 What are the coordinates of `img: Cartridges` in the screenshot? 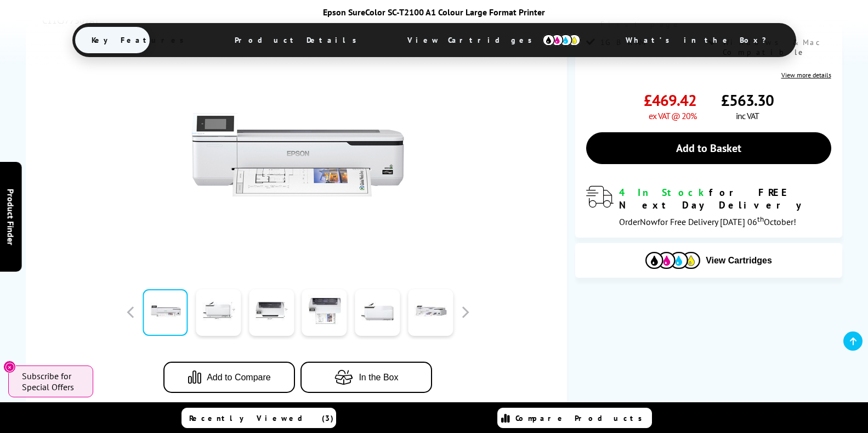 It's located at (673, 260).